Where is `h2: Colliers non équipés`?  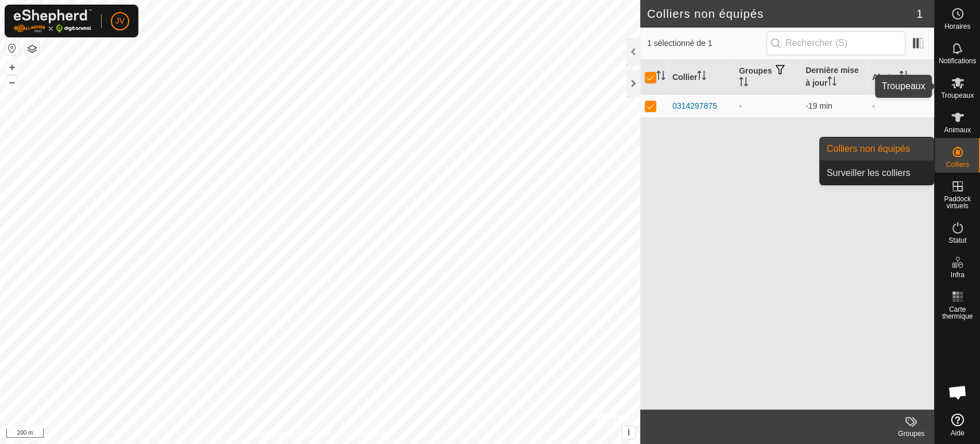
h2: Colliers non équipés is located at coordinates (781, 13).